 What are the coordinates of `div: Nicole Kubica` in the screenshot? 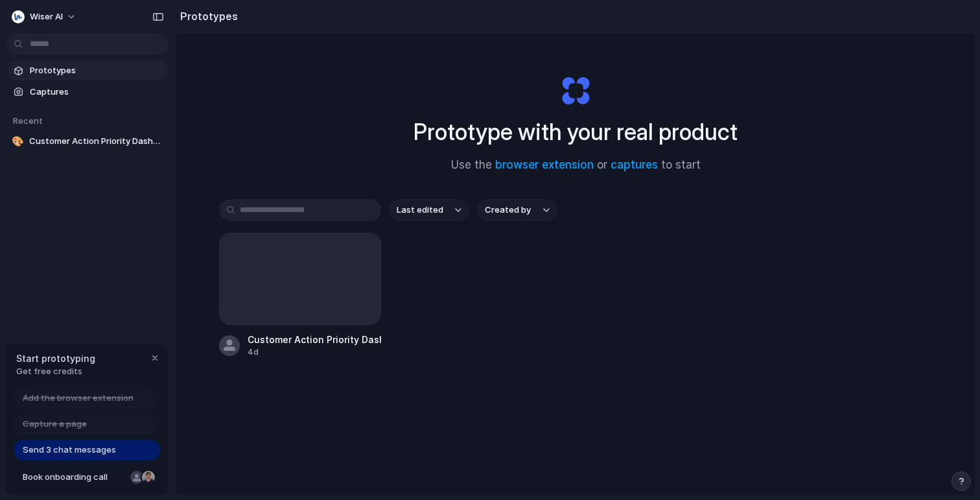 It's located at (136, 477).